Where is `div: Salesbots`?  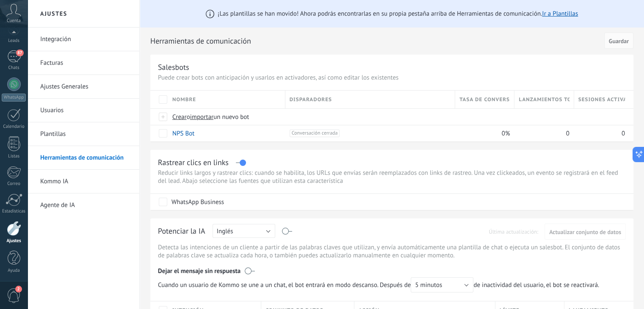
div: Salesbots is located at coordinates (173, 66).